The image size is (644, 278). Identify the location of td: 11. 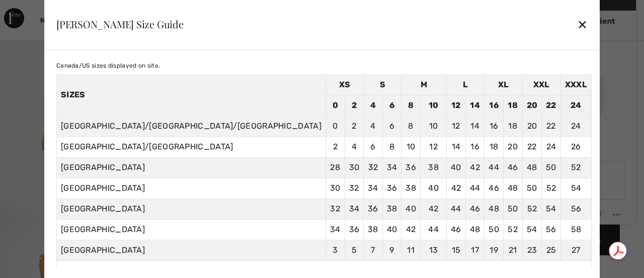
(411, 250).